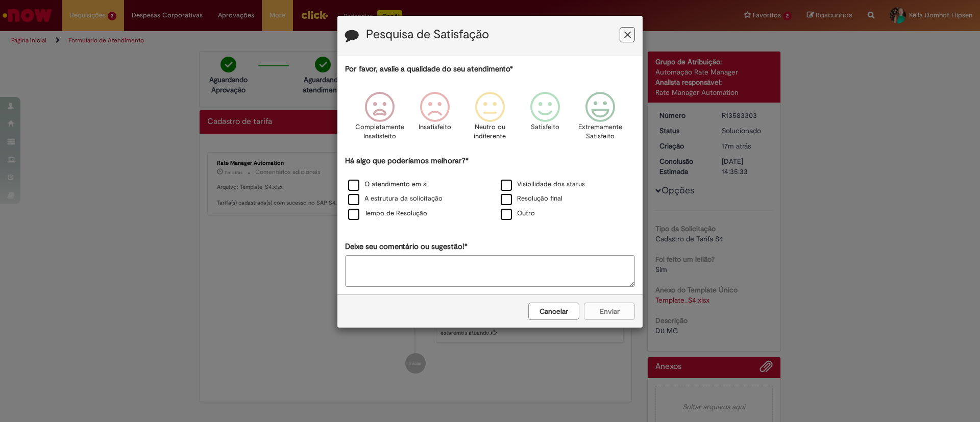 This screenshot has width=980, height=422. What do you see at coordinates (380, 132) in the screenshot?
I see `p: Completamente Insatisfeito` at bounding box center [380, 132].